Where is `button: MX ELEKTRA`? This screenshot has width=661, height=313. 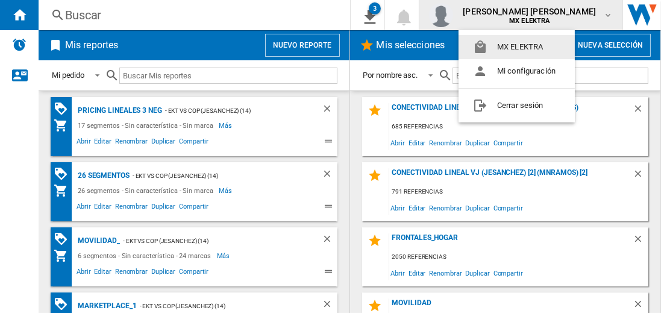
button: MX ELEKTRA is located at coordinates (517, 47).